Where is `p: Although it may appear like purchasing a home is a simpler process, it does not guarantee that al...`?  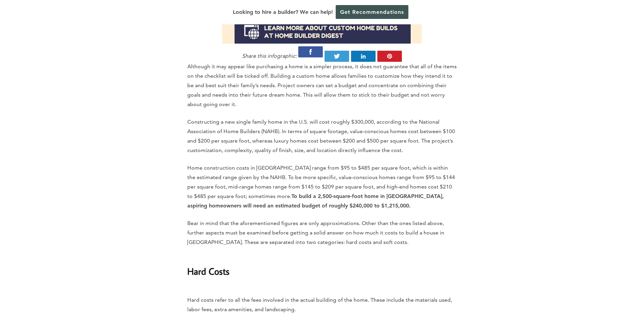
p: Although it may appear like purchasing a home is a simpler process, it does not guarantee that al... is located at coordinates (322, 85).